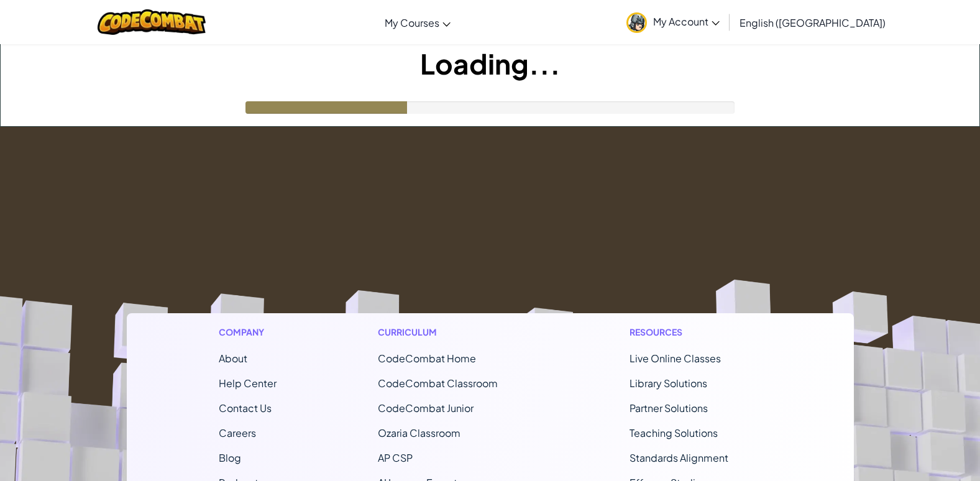 The image size is (980, 481). What do you see at coordinates (418, 22) in the screenshot?
I see `a: My Courses` at bounding box center [418, 22].